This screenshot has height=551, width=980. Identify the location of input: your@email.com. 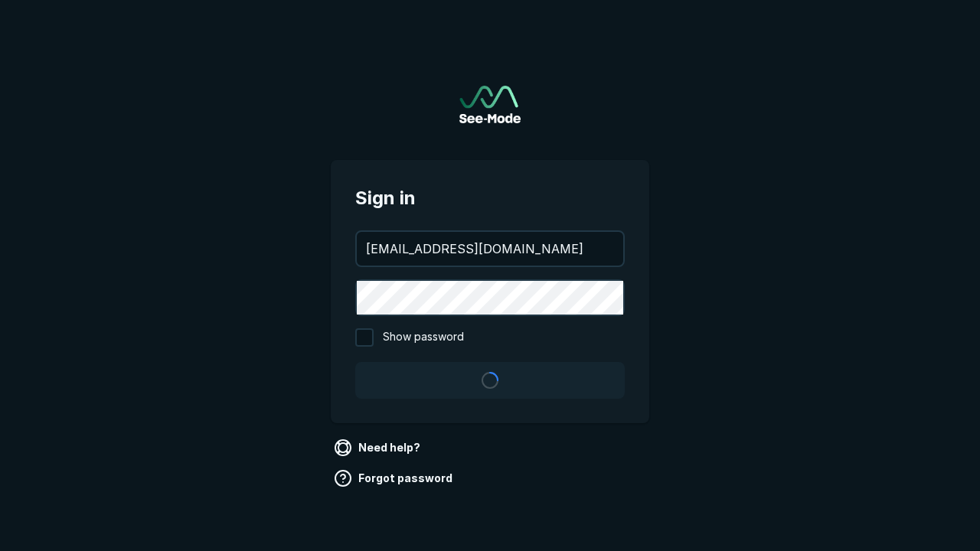
(490, 249).